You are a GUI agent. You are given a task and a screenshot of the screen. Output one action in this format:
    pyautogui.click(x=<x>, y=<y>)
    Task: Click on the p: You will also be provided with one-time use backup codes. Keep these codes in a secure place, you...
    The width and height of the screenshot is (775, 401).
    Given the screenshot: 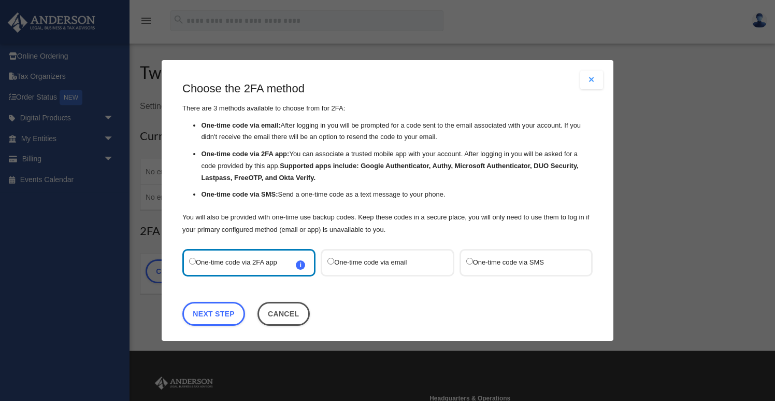 What is the action you would take?
    pyautogui.click(x=388, y=223)
    